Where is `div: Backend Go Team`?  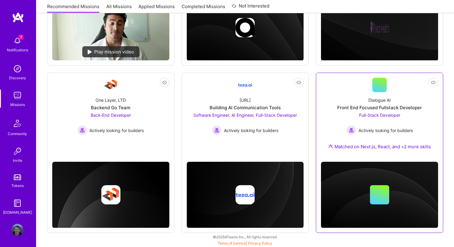
div: Backend Go Team is located at coordinates (111, 108).